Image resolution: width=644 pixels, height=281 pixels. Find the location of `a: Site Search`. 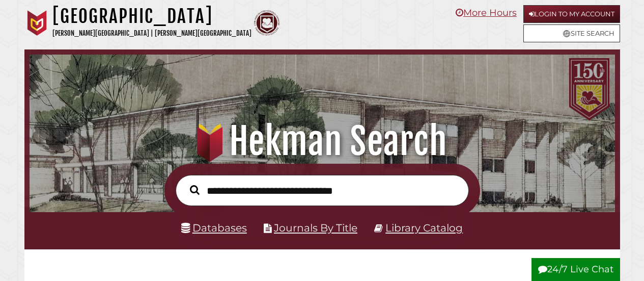

a: Site Search is located at coordinates (572, 33).